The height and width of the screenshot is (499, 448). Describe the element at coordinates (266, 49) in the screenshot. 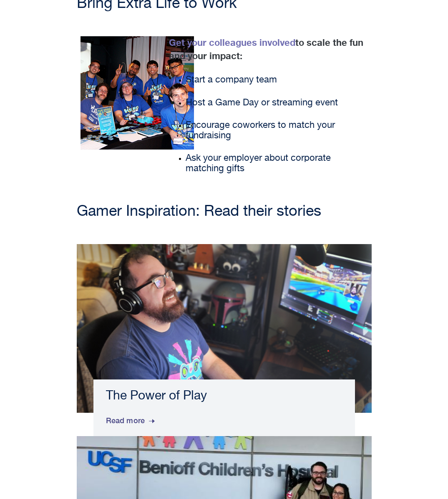

I see `strong: to scale the fun and your impact:` at that location.